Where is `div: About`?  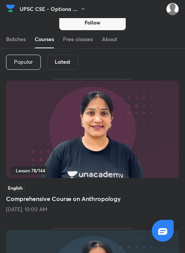
div: About is located at coordinates (109, 39).